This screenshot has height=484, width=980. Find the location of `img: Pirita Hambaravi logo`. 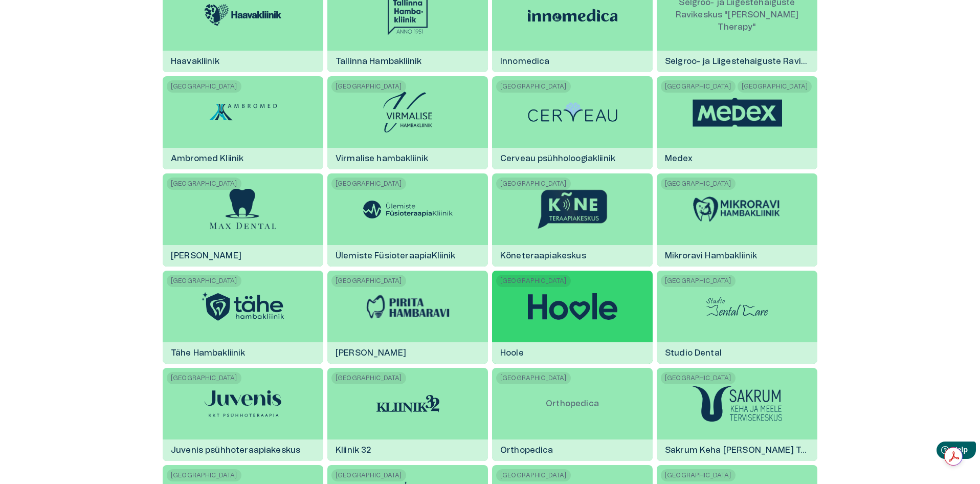

img: Pirita Hambaravi logo is located at coordinates (408, 307).